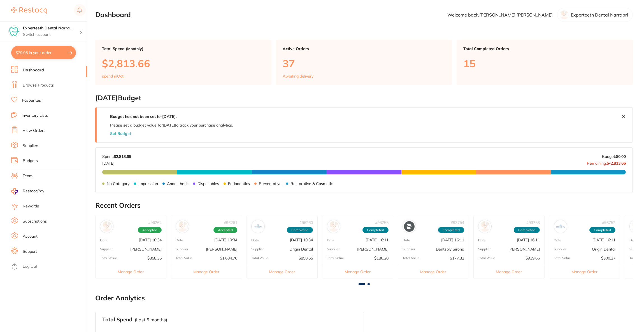 The image size is (644, 332). Describe the element at coordinates (364, 298) in the screenshot. I see `h2: Order Analytics` at that location.